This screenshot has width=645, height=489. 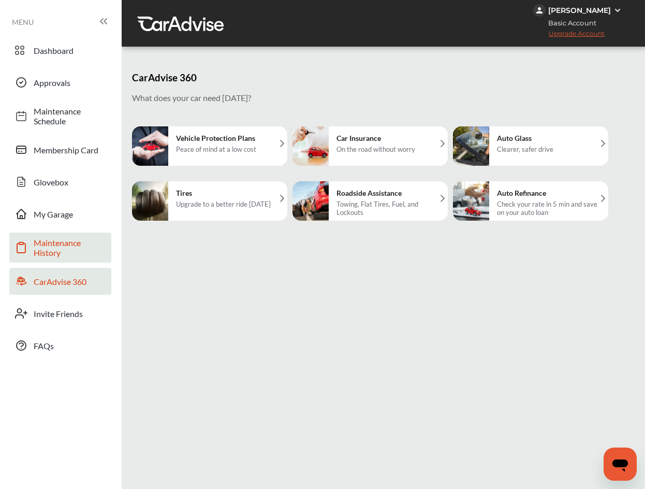 What do you see at coordinates (471, 146) in the screenshot?
I see `img: autoglass.497e9b8ae54479b963bf.png` at bounding box center [471, 146].